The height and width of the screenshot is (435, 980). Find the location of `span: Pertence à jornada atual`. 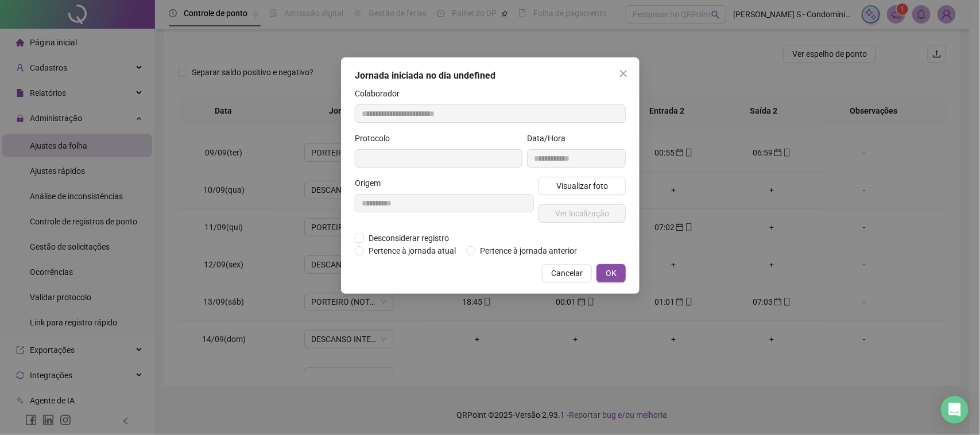

span: Pertence à jornada atual is located at coordinates (412, 250).